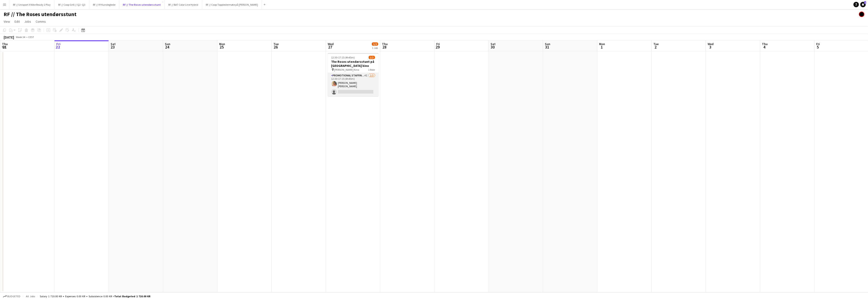  Describe the element at coordinates (183, 4) in the screenshot. I see `button: RF // BAT Color Line Hybrid` at that location.